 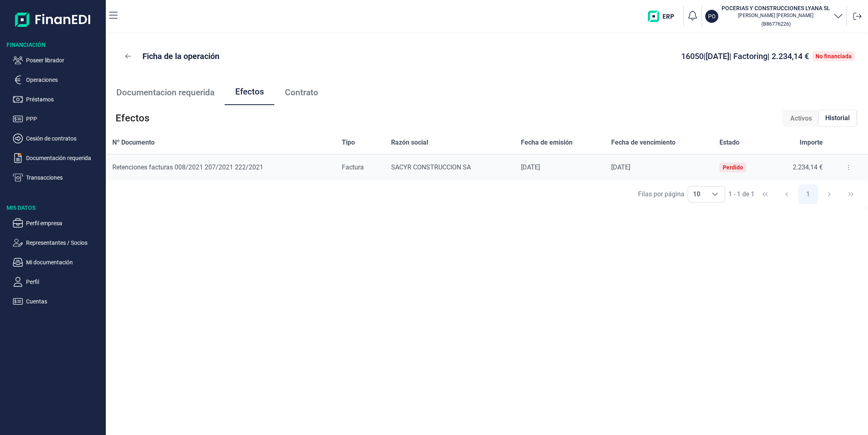 What do you see at coordinates (65, 138) in the screenshot?
I see `p: Cesión de contratos` at bounding box center [65, 138].